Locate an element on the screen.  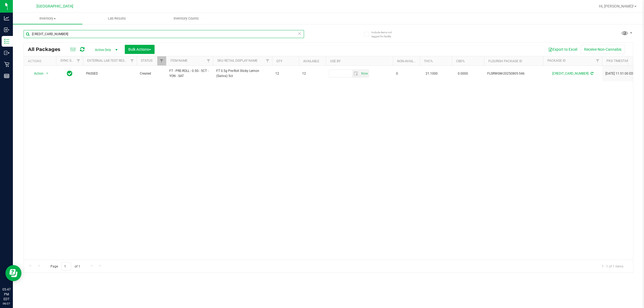
button: Export to Excel is located at coordinates (562, 49).